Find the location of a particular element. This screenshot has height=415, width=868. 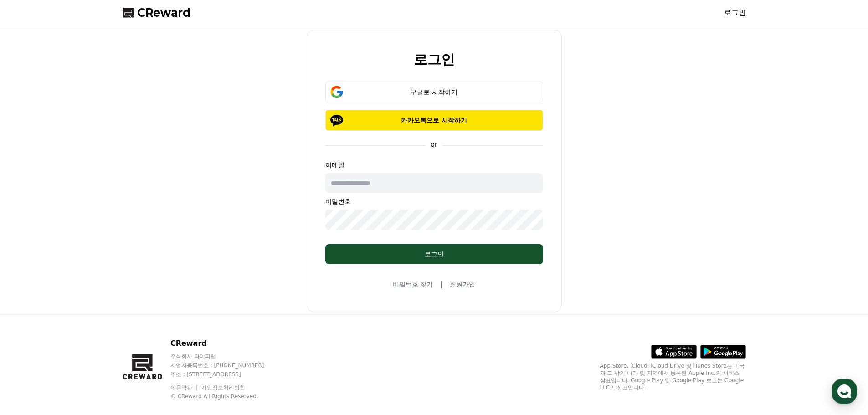

a: 비밀번호 찾기 is located at coordinates (413, 284).